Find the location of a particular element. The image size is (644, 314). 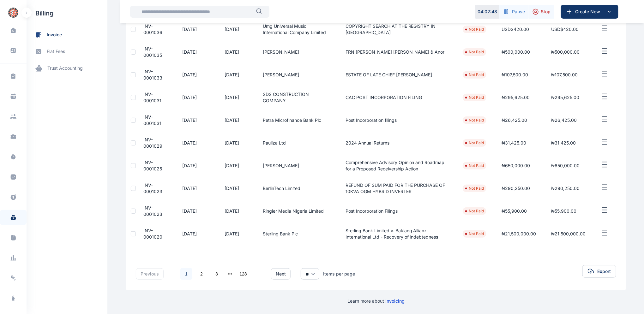

td: Post Incorporation Filings is located at coordinates (396, 211).